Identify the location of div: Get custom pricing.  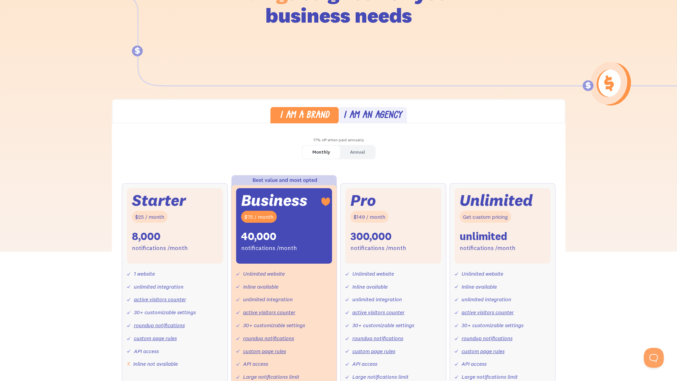
(485, 217).